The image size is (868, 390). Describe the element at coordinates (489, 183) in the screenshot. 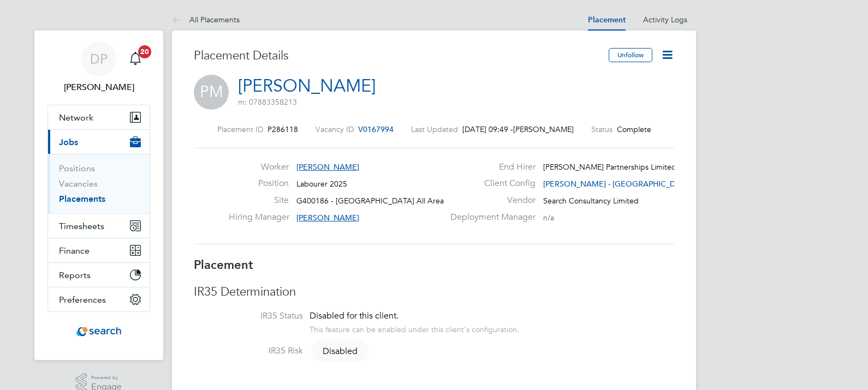

I see `label: Client Config` at that location.